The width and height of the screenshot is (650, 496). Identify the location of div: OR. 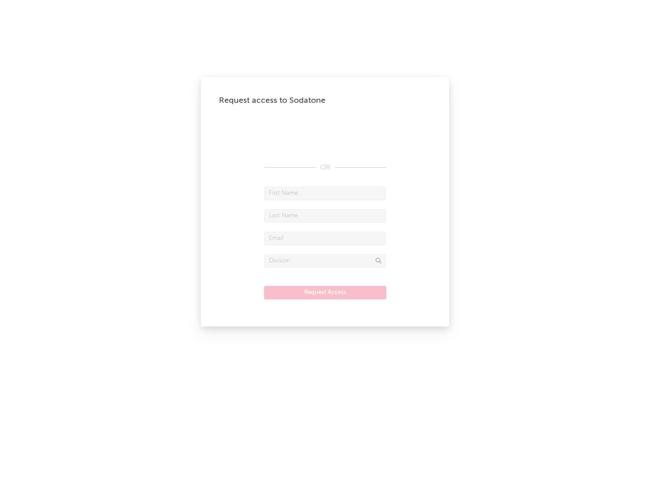
(325, 168).